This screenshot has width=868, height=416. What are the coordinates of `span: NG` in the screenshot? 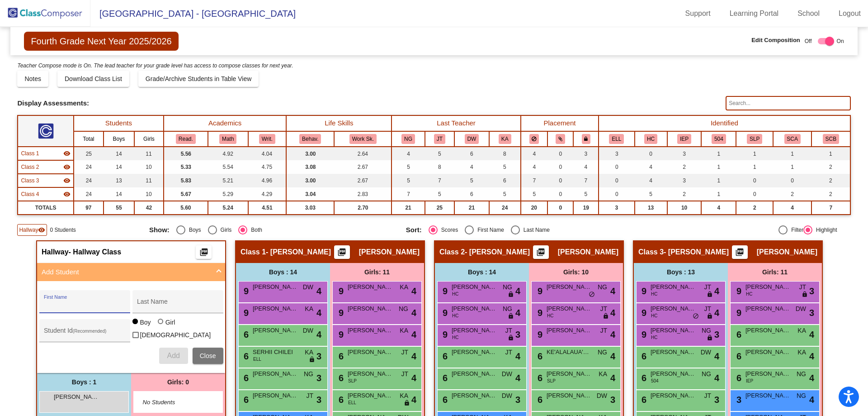 It's located at (403, 309).